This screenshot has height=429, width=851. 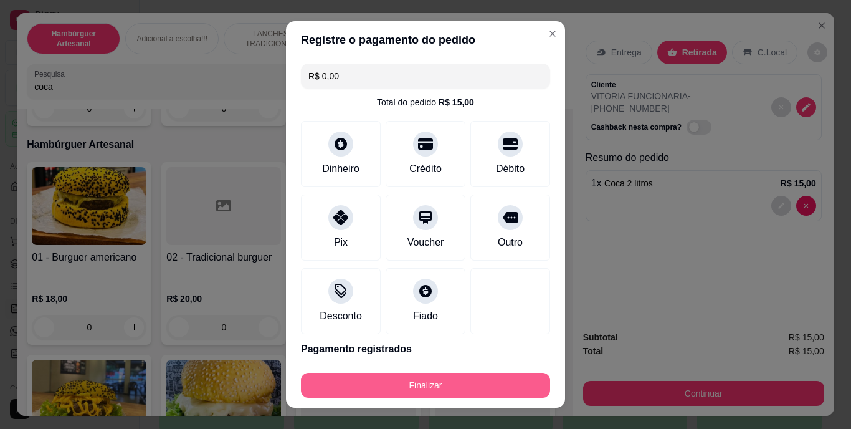 I want to click on div: Crédito, so click(x=426, y=169).